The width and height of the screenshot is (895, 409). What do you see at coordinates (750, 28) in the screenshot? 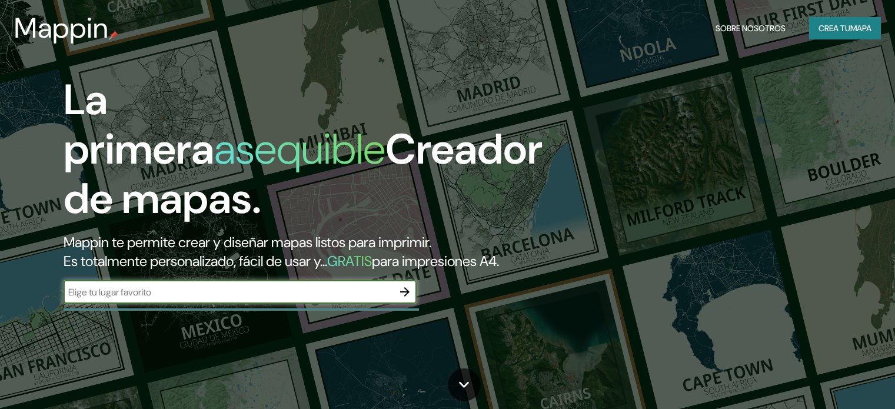
I see `button: Sobre nosotros` at bounding box center [750, 28].